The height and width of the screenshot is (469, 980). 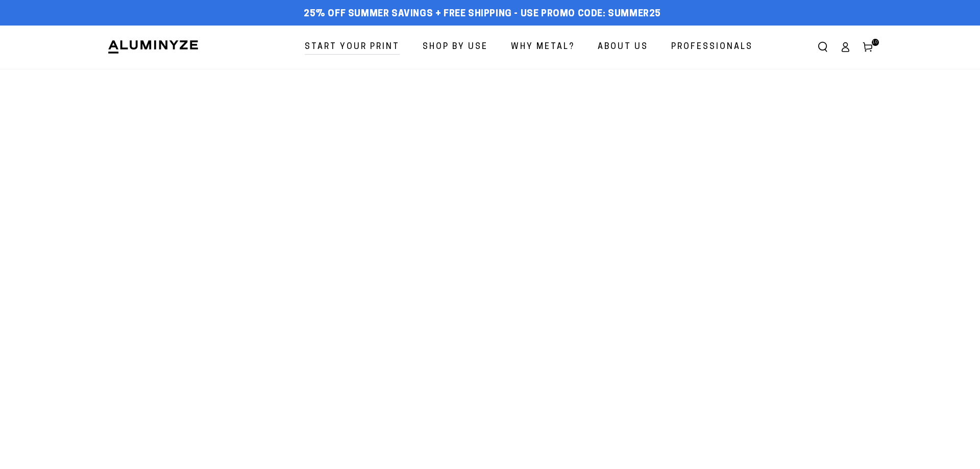 I want to click on a: About Us, so click(x=623, y=47).